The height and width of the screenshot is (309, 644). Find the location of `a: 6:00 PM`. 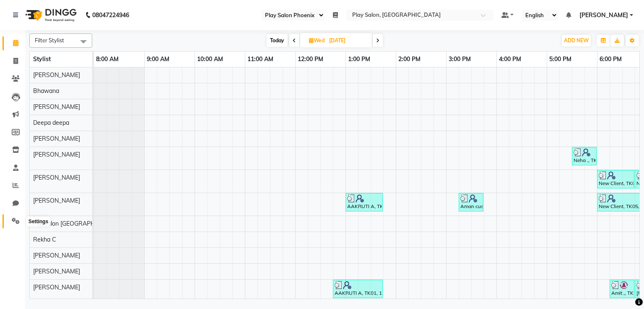

a: 6:00 PM is located at coordinates (610, 59).